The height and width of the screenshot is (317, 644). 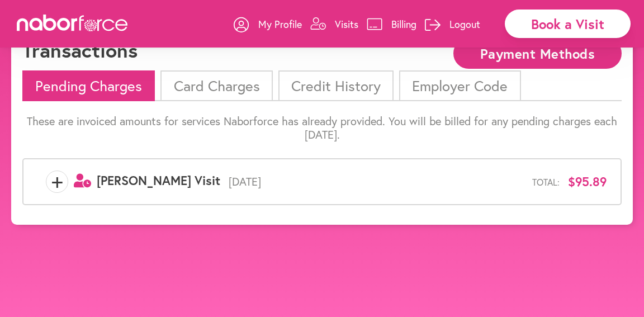 I want to click on p: Billing, so click(x=404, y=24).